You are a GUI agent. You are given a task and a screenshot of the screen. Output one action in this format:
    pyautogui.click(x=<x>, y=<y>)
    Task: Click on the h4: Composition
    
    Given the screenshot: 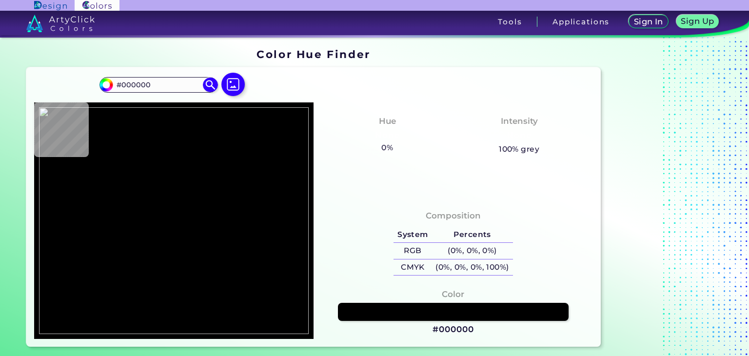 What is the action you would take?
    pyautogui.click(x=453, y=215)
    